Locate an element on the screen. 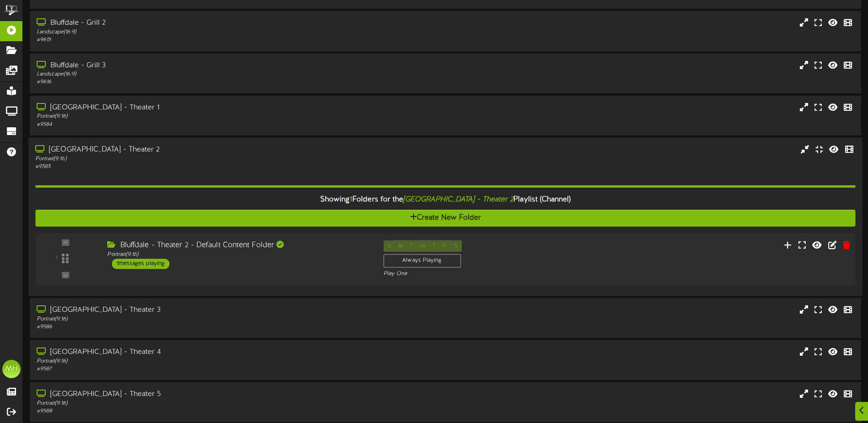 The height and width of the screenshot is (423, 868). div: Bluffdale - Grill 2 is located at coordinates (203, 23).